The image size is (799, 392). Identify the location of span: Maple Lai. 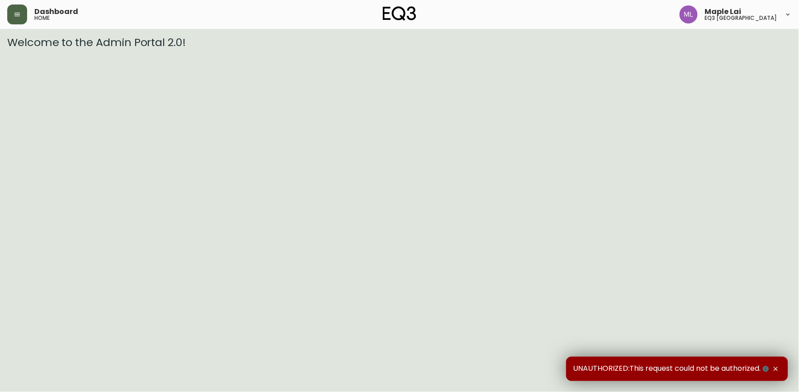
(723, 12).